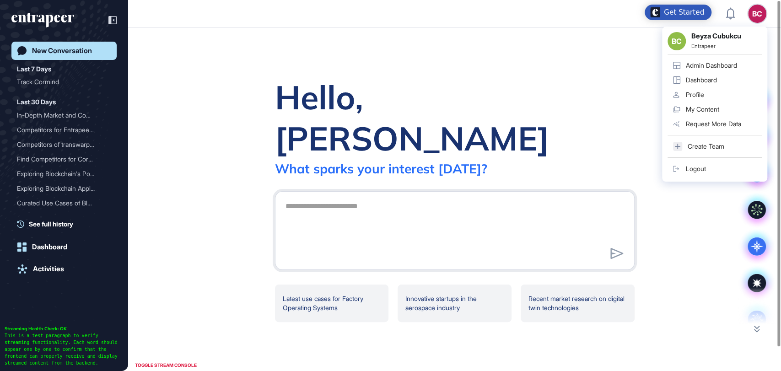 The image size is (781, 371). I want to click on div: Identify Competitors of Y..., so click(60, 218).